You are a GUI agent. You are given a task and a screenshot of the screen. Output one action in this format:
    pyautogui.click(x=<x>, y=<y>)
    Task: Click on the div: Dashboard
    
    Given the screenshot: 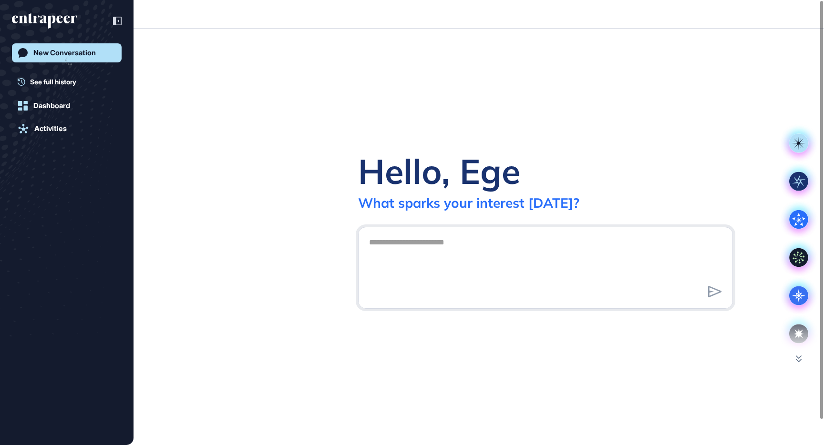 What is the action you would take?
    pyautogui.click(x=52, y=106)
    